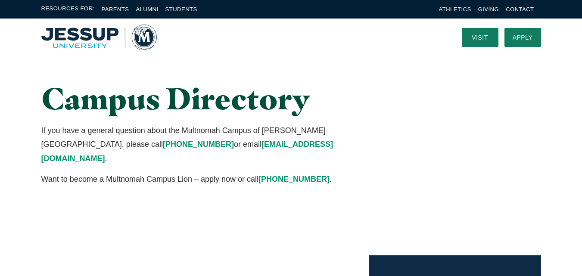 Image resolution: width=582 pixels, height=276 pixels. What do you see at coordinates (181, 9) in the screenshot?
I see `a: Students` at bounding box center [181, 9].